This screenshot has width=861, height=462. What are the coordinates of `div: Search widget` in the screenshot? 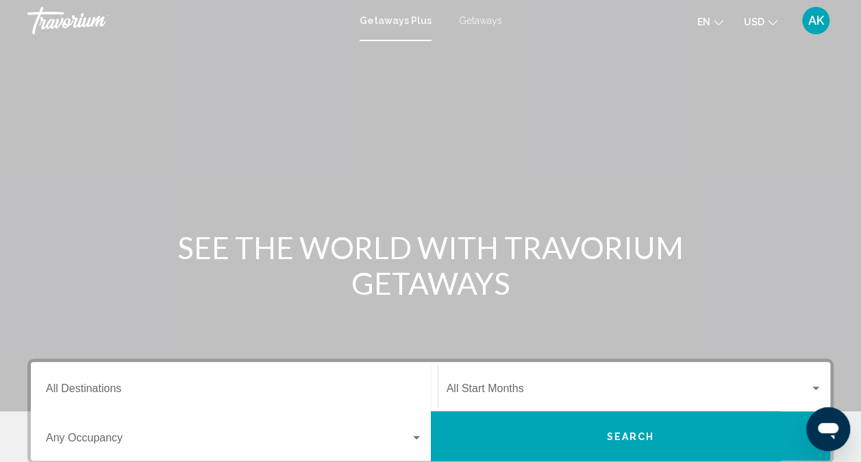 It's located at (430, 411).